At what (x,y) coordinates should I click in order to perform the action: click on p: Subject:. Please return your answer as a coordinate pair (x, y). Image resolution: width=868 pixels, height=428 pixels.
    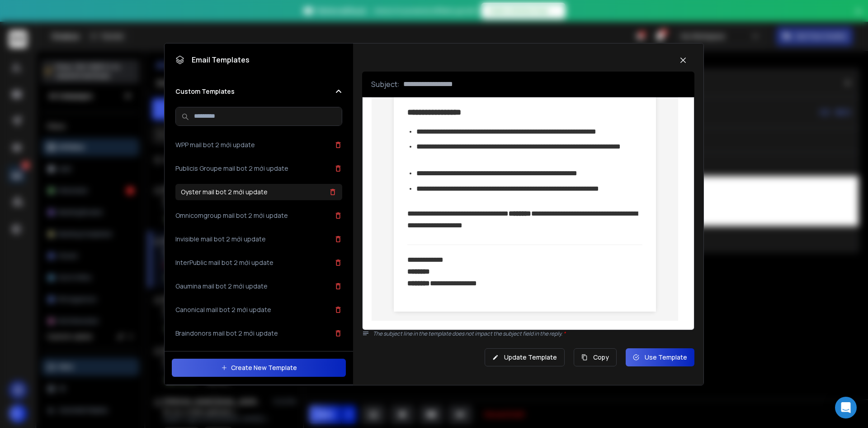
    Looking at the image, I should click on (385, 84).